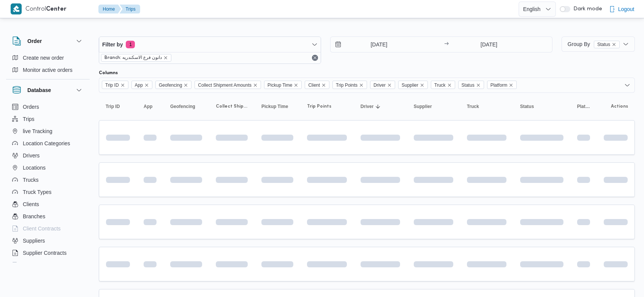  I want to click on button: Geofencing, so click(186, 107).